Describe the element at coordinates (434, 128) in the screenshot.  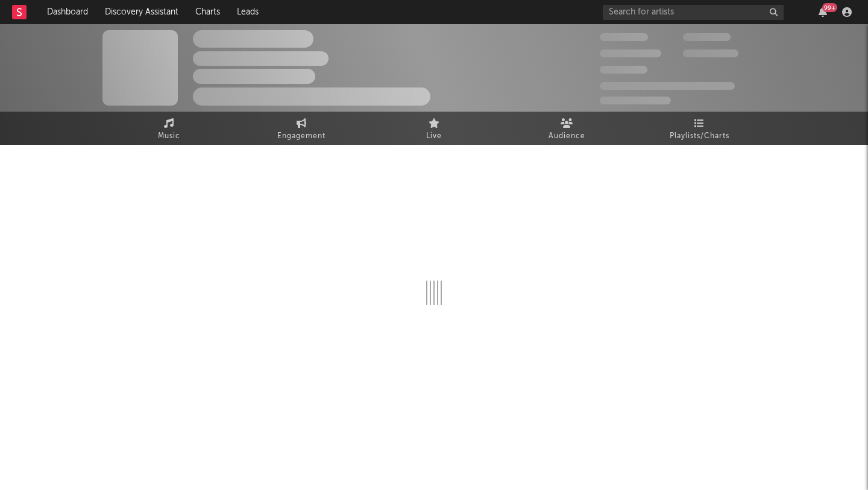
I see `a: Live` at that location.